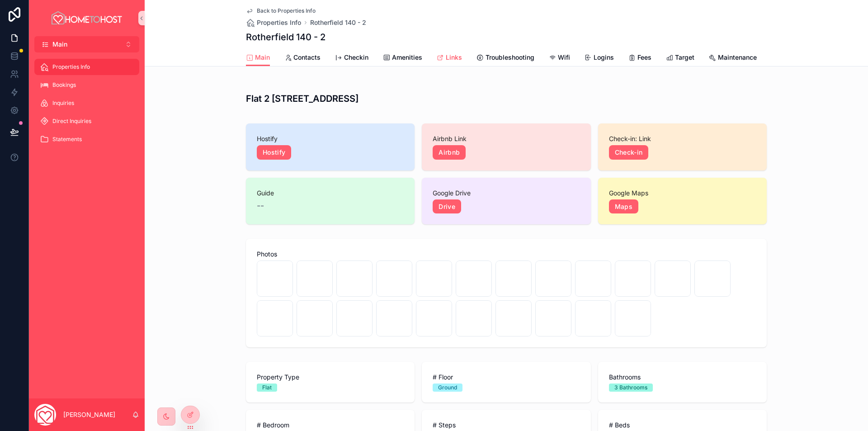  I want to click on a: Airbnb, so click(449, 152).